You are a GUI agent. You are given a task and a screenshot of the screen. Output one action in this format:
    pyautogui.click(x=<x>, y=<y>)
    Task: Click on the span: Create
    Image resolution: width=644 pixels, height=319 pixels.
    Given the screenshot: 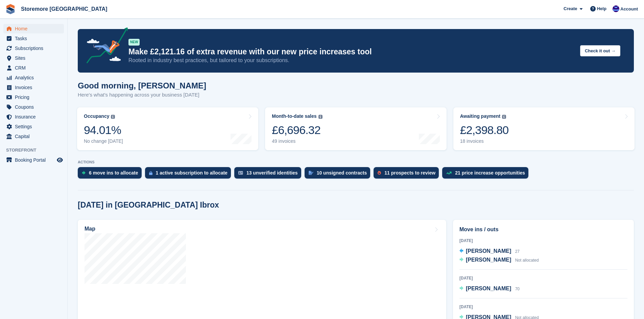 What is the action you would take?
    pyautogui.click(x=570, y=9)
    